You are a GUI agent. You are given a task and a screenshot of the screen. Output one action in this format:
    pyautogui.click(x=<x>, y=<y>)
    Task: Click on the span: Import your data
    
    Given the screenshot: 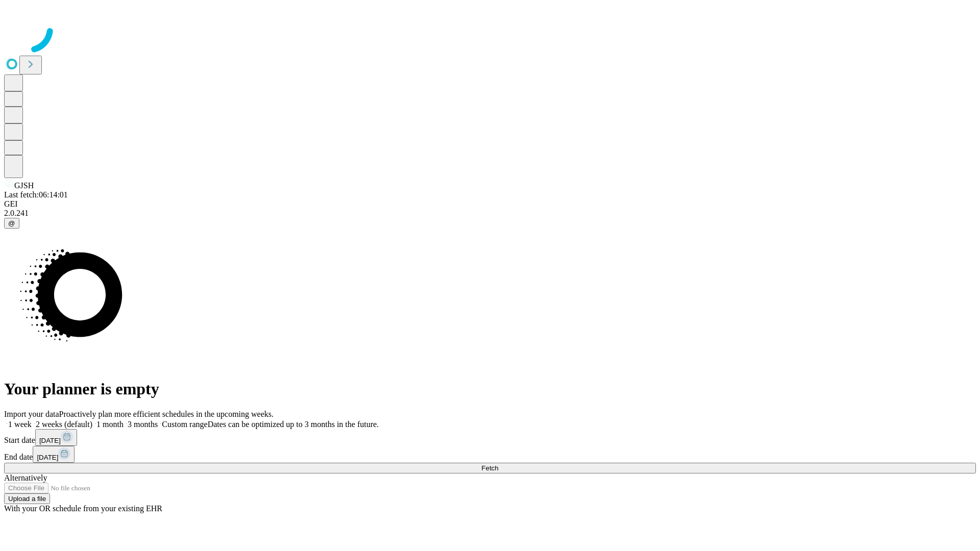 What is the action you would take?
    pyautogui.click(x=32, y=414)
    